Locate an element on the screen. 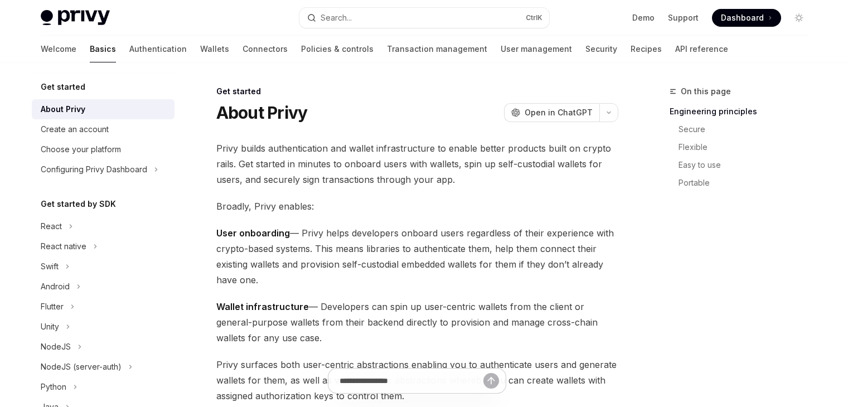 This screenshot has height=407, width=848. div: Unity is located at coordinates (50, 327).